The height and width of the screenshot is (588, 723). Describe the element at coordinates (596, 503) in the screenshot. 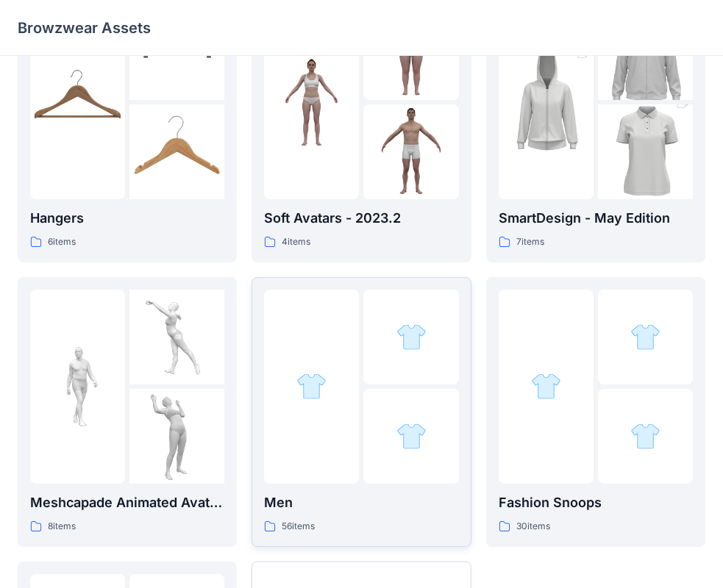

I see `p: Fashion Snoops` at that location.